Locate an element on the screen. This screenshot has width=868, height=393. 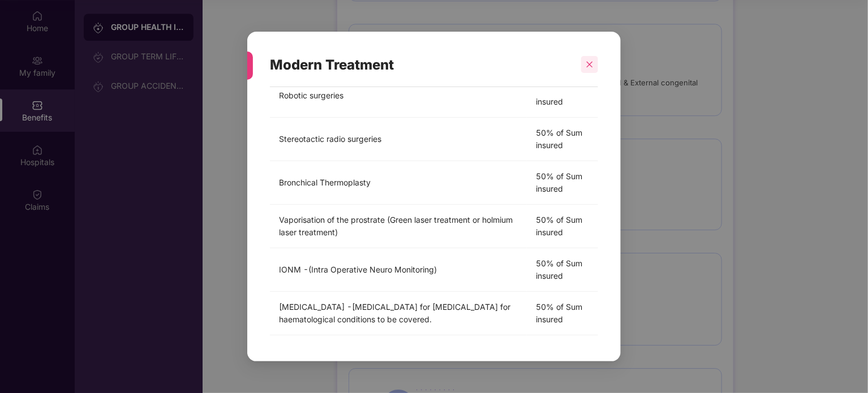
td: Stereotactic radio surgeries is located at coordinates (399, 139).